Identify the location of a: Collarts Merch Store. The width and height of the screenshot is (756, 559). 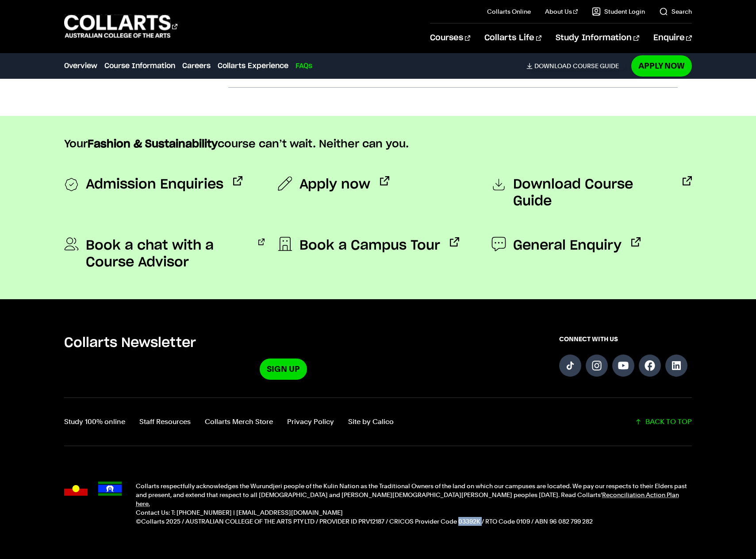
(239, 422).